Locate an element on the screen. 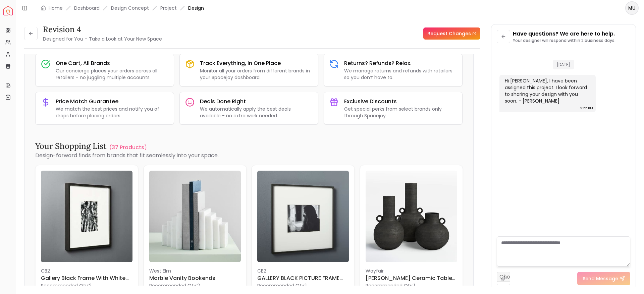 Image resolution: width=644 pixels, height=294 pixels. div: 3:22 PM is located at coordinates (587, 108).